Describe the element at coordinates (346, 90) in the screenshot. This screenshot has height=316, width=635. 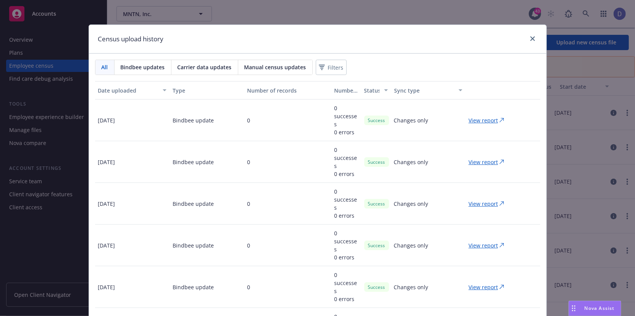
I see `div: Number of successes/errors` at that location.